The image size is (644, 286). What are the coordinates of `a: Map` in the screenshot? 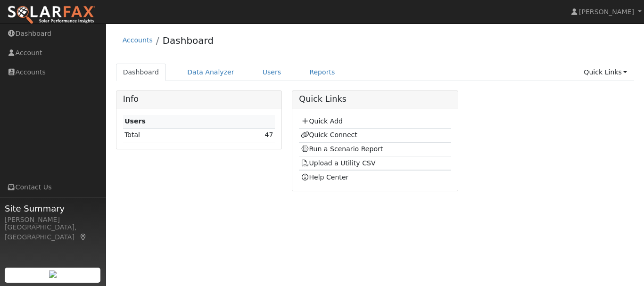 It's located at (83, 237).